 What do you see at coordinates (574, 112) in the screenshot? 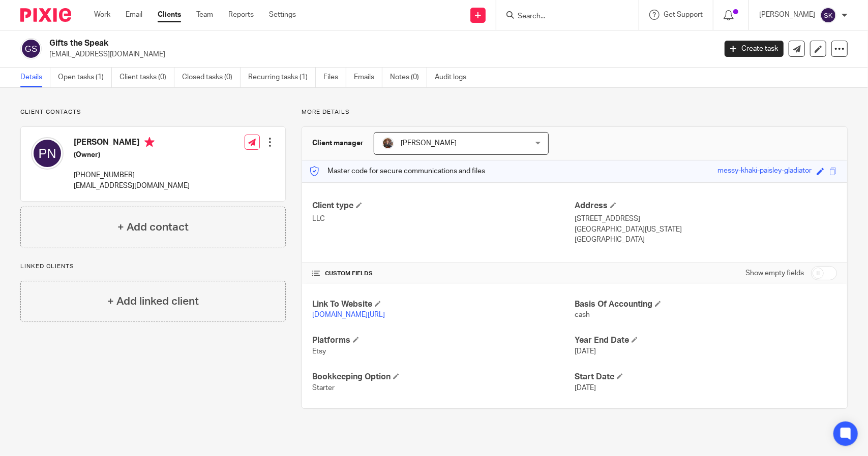
I see `p: More details` at bounding box center [574, 112].